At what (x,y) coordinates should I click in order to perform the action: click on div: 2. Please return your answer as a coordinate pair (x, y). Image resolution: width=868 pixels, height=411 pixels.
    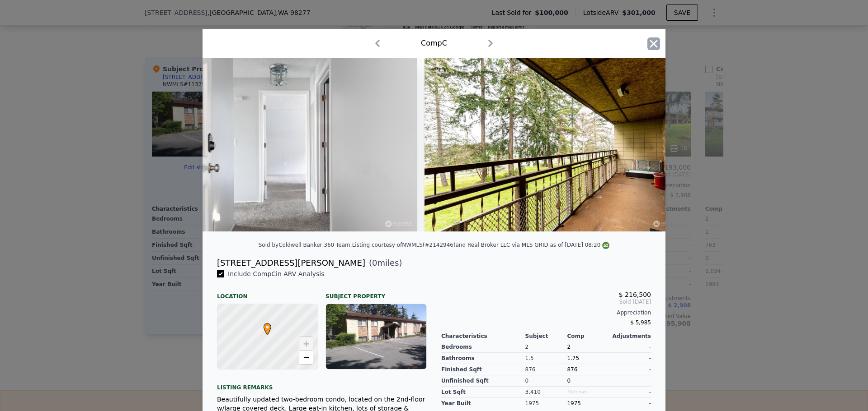
    Looking at the image, I should click on (546, 347).